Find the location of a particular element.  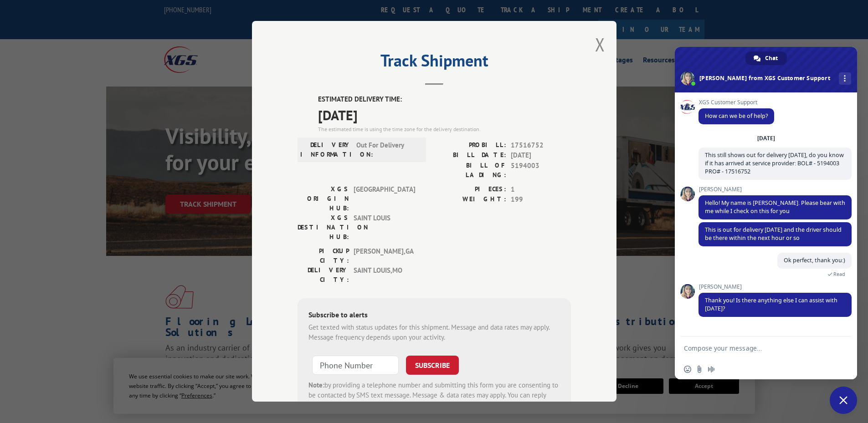

button: Close modal is located at coordinates (600, 44).